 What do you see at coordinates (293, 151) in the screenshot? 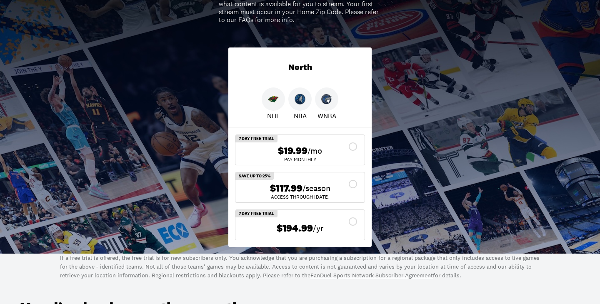
I see `span: $19.99` at bounding box center [293, 151].